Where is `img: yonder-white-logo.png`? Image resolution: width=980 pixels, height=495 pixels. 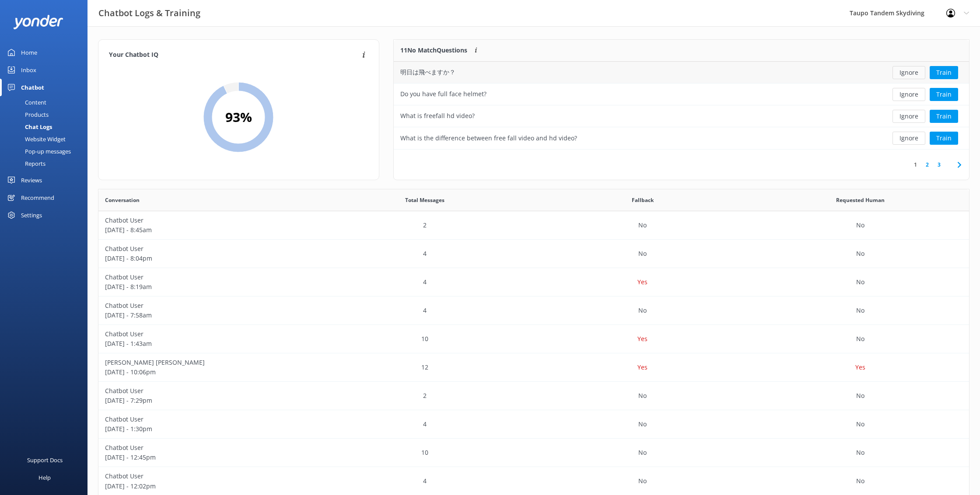
img: yonder-white-logo.png is located at coordinates (38, 22).